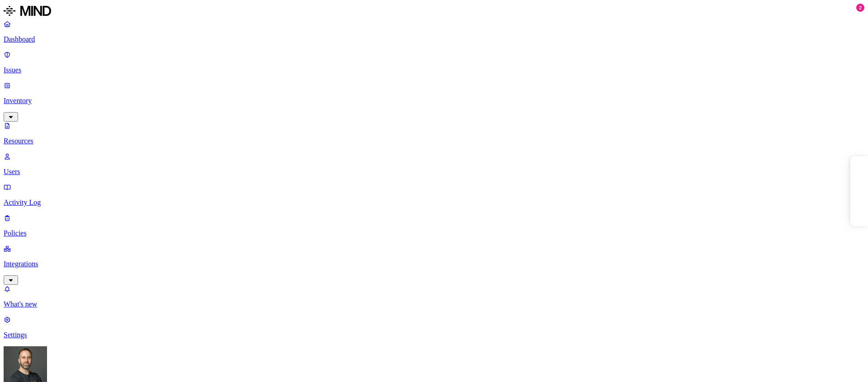 This screenshot has width=868, height=382. Describe the element at coordinates (434, 304) in the screenshot. I see `p: What's new` at that location.